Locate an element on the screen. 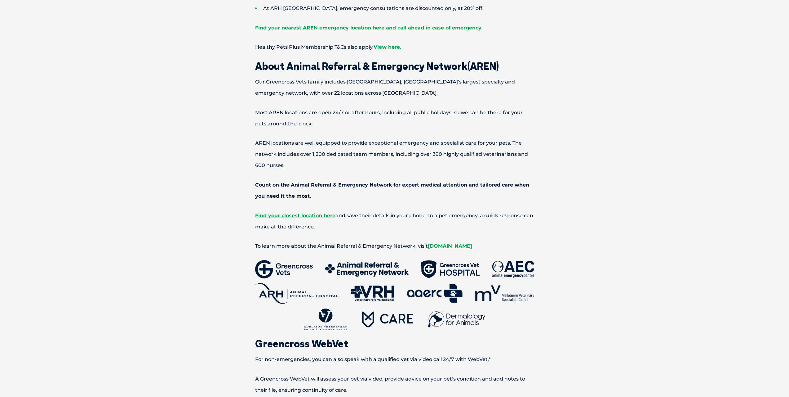 The height and width of the screenshot is (397, 789). span: A Greencross WebVet will assess your pet via video, provide advice on your pet’s condition and ad... is located at coordinates (390, 384).